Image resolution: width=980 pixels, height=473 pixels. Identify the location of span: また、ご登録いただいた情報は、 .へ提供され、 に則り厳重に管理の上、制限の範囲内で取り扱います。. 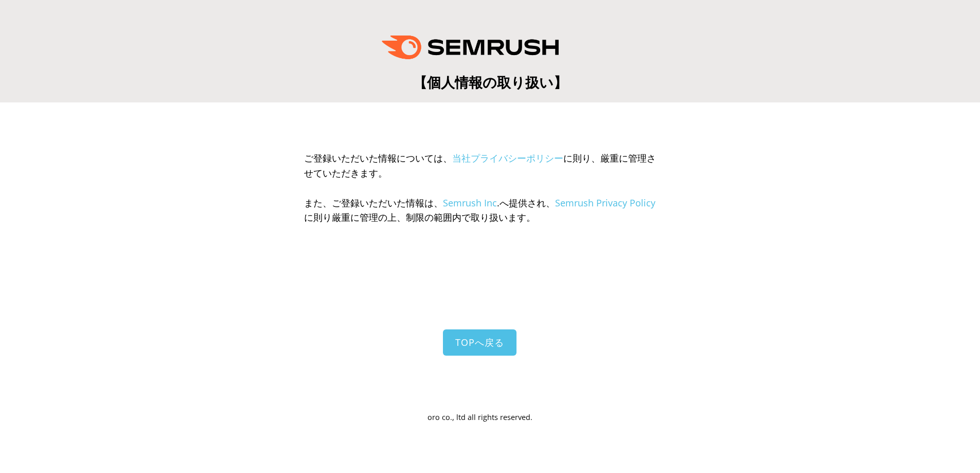
(479, 210).